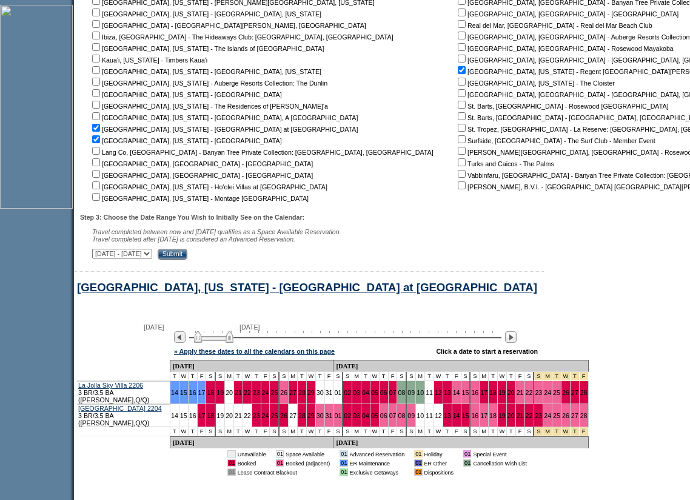  I want to click on a: 13, so click(447, 392).